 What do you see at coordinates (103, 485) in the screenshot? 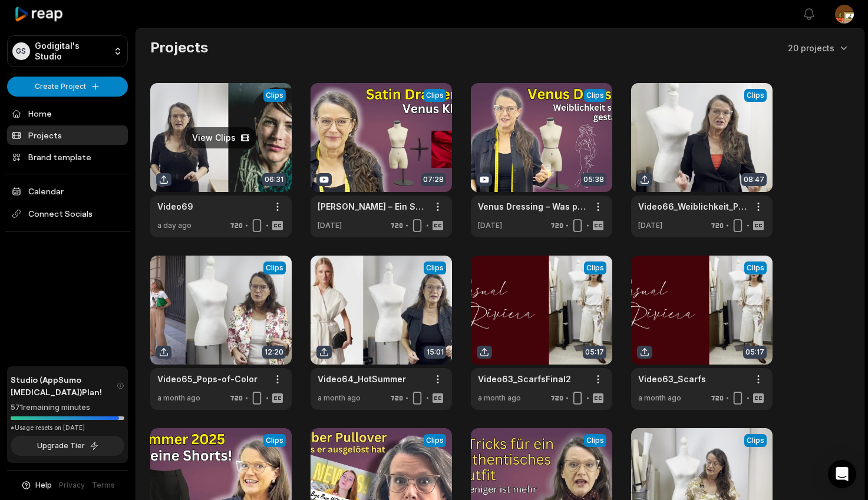
I see `a: Terms` at bounding box center [103, 485].